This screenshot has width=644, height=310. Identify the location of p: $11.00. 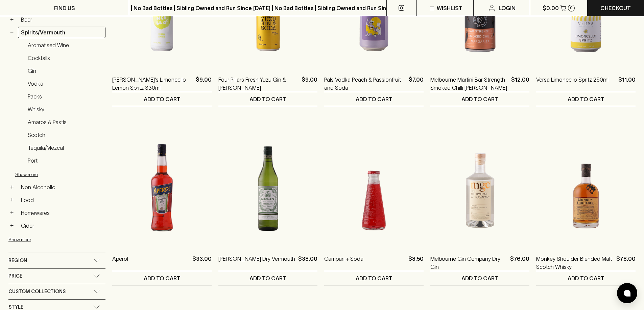
(626, 84).